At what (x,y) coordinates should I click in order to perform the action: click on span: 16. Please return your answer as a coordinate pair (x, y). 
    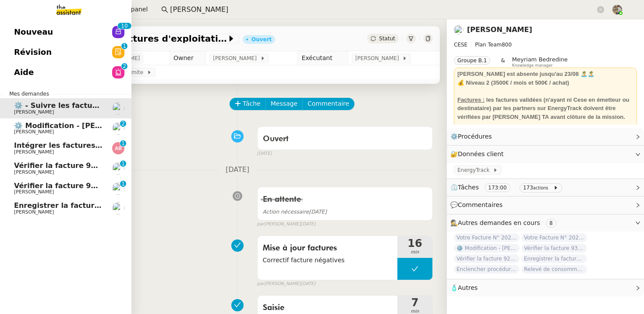
    Looking at the image, I should click on (415, 243).